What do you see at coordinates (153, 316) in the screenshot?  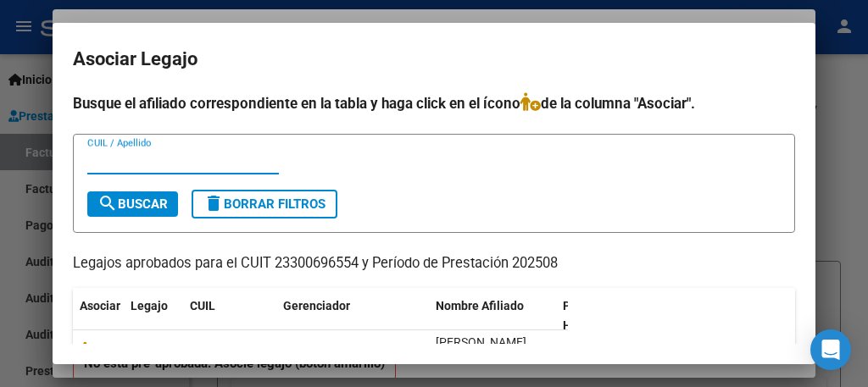 I see `datatable-header-cell: Legajo` at bounding box center [153, 316].